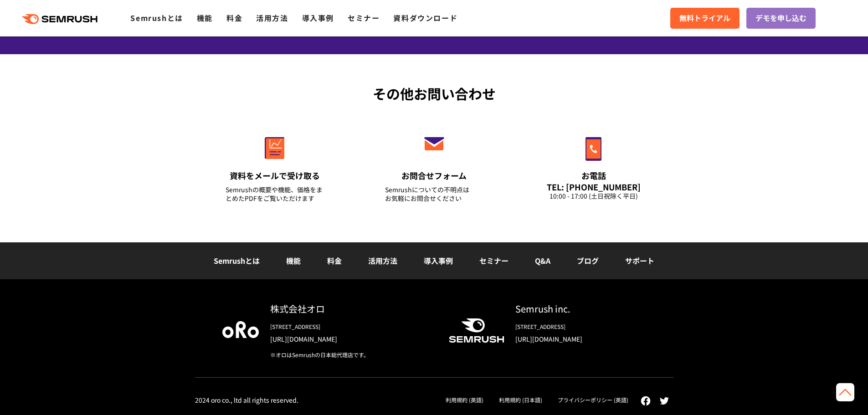 The image size is (868, 415). I want to click on span: デモを申し込む, so click(781, 19).